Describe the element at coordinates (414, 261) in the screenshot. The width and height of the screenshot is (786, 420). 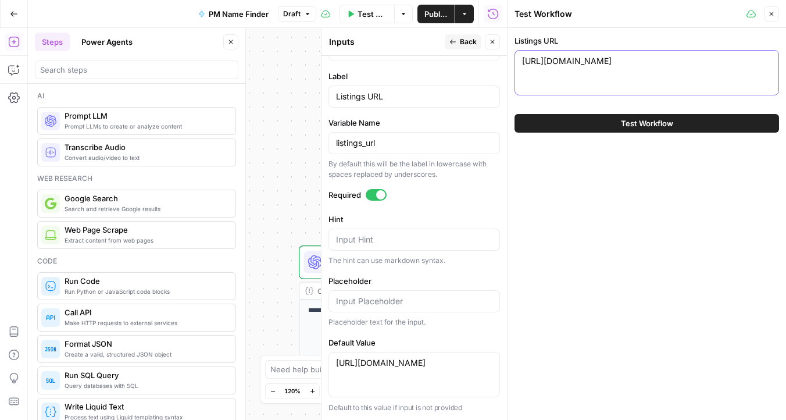
I see `div: The hint can use markdown syntax.` at that location.